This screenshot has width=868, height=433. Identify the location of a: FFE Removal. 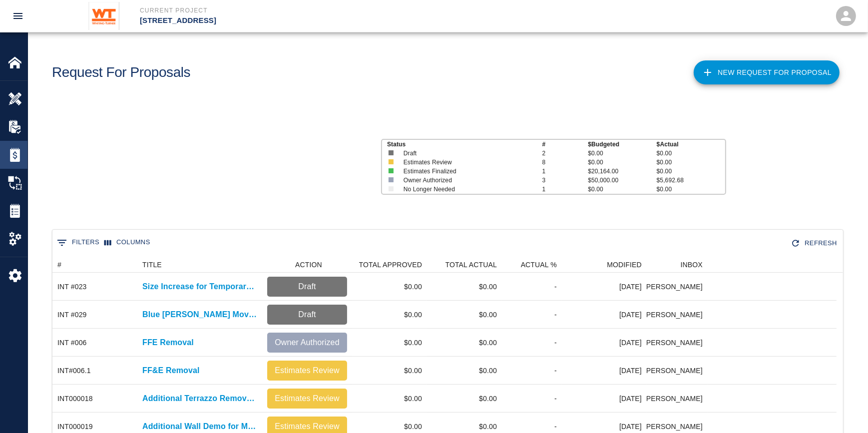
(168, 342).